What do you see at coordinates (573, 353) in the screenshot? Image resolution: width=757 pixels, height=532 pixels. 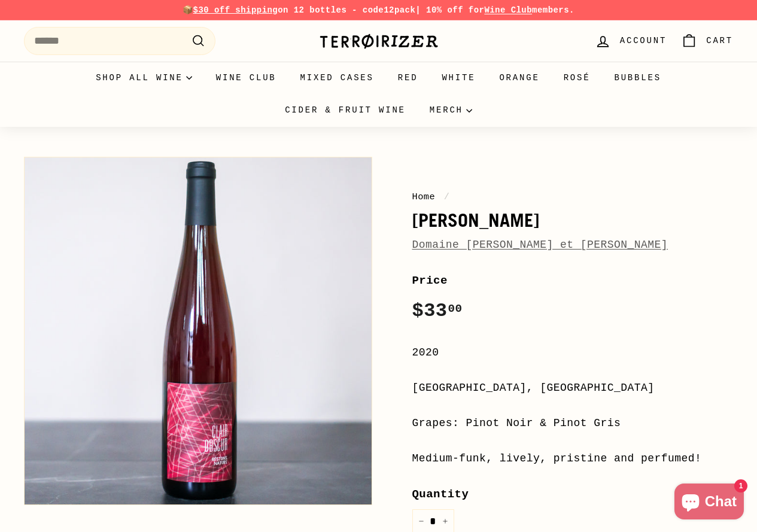 I see `div: 2020` at bounding box center [573, 353].